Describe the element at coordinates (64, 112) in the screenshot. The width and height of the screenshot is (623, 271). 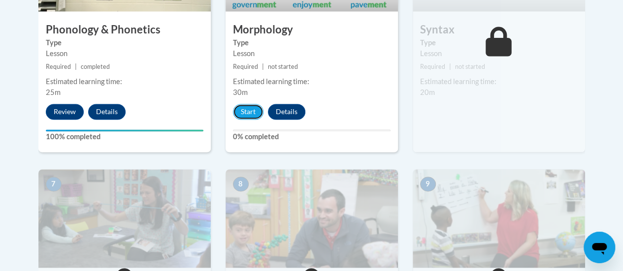
I see `button: Review` at that location.